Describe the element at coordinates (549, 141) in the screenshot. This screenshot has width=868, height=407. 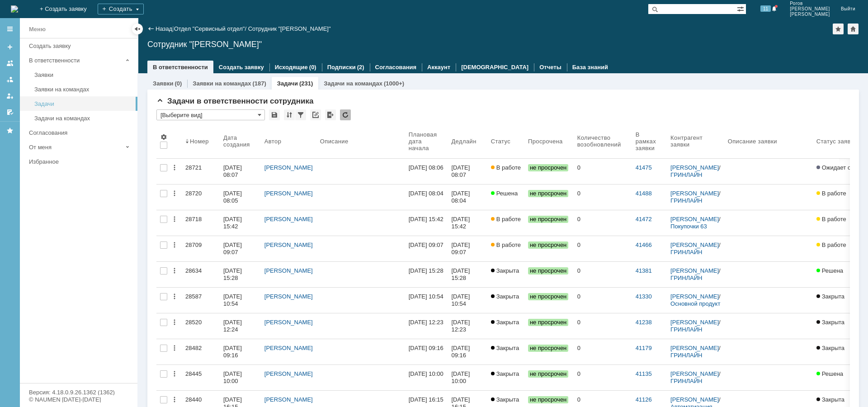
I see `th: Просрочена` at that location.